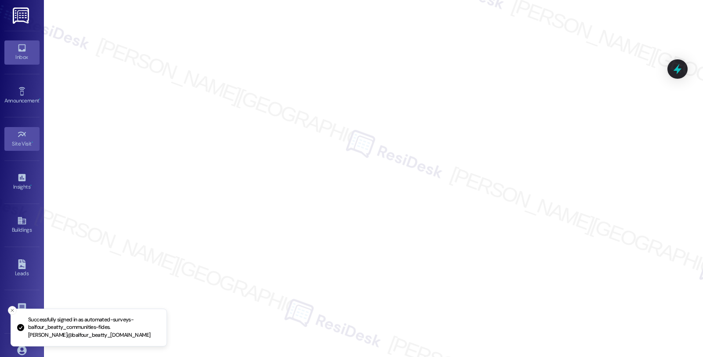 The image size is (703, 357). Describe the element at coordinates (12, 310) in the screenshot. I see `button: Close toast` at that location.